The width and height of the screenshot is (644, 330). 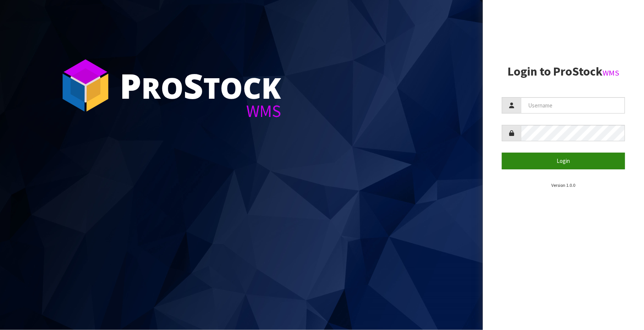 I want to click on span: S, so click(x=194, y=85).